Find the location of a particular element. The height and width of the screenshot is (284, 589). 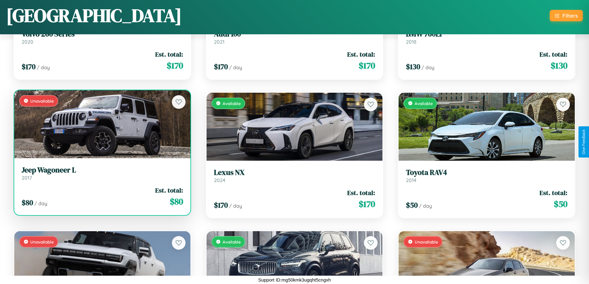

span: 2017 is located at coordinates (27, 178).